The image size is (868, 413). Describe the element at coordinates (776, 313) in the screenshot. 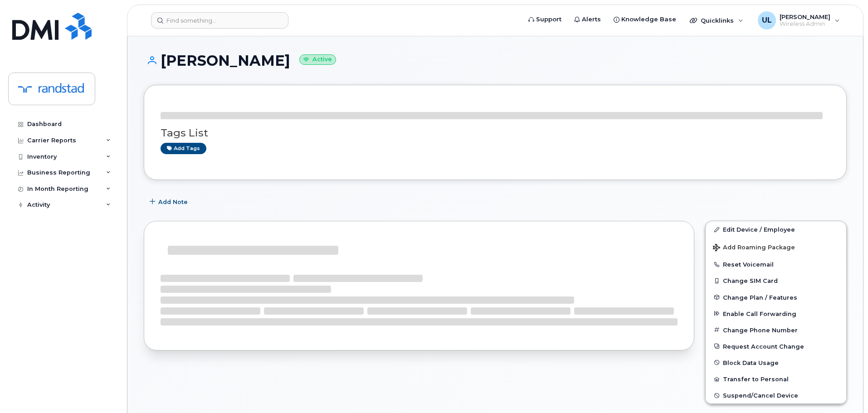

I see `button: Enable Call Forwarding` at that location.